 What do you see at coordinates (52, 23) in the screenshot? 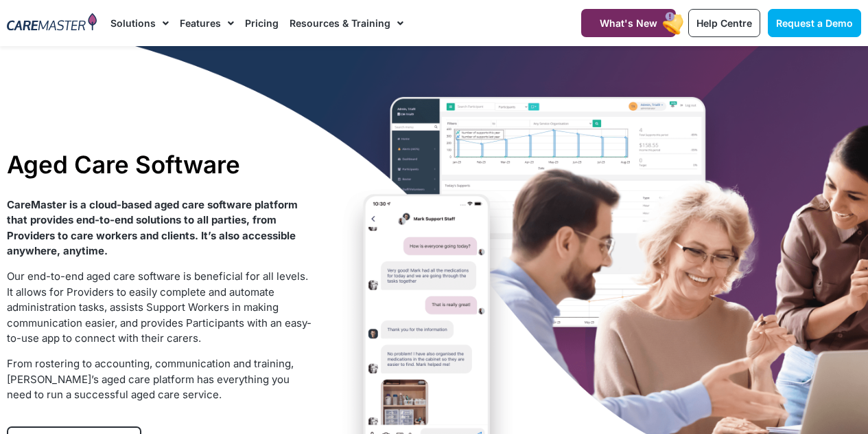
I see `img: CareMaster Logo` at bounding box center [52, 23].